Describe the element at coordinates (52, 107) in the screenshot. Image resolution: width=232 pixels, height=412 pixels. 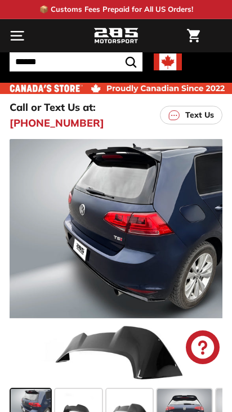
I see `p: Call or Text Us at:` at that location.